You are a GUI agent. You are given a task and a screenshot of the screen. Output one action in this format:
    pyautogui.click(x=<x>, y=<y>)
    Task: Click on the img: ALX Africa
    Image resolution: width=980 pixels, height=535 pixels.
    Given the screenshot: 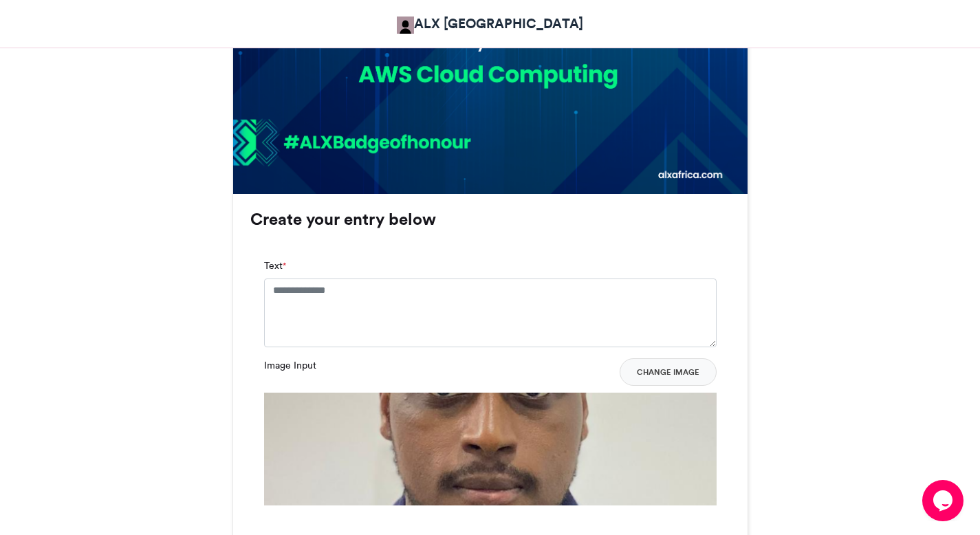 What is the action you would take?
    pyautogui.click(x=405, y=24)
    